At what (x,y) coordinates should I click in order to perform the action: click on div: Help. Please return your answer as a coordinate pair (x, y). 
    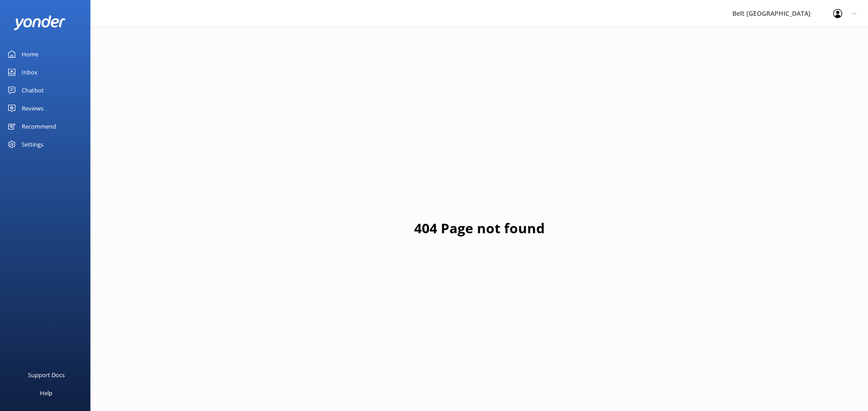
    Looking at the image, I should click on (46, 393).